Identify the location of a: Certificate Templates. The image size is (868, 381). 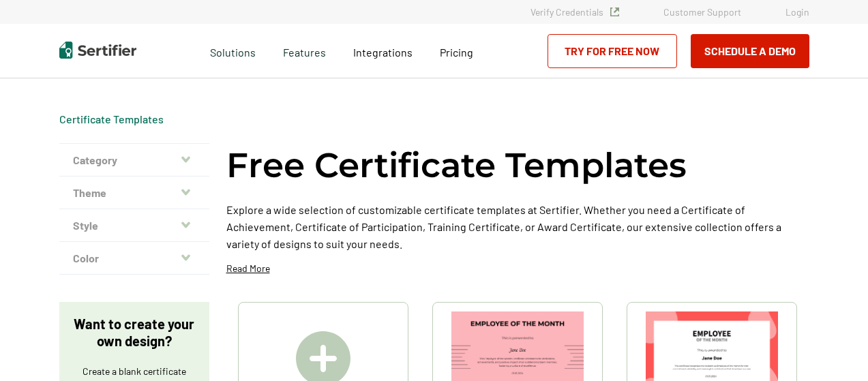
(111, 119).